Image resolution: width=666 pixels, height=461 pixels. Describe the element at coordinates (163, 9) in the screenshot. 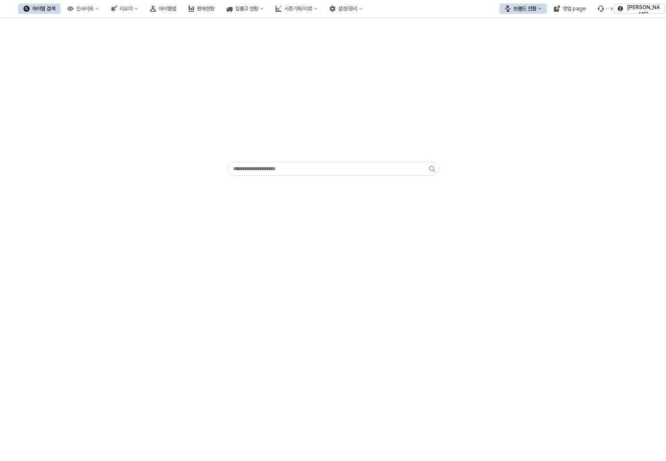

I see `button: 아이템맵` at that location.